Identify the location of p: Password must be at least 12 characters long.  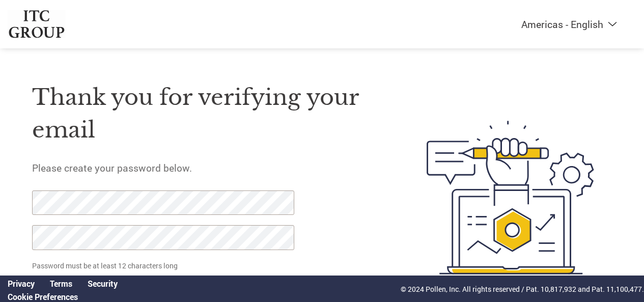
(164, 265).